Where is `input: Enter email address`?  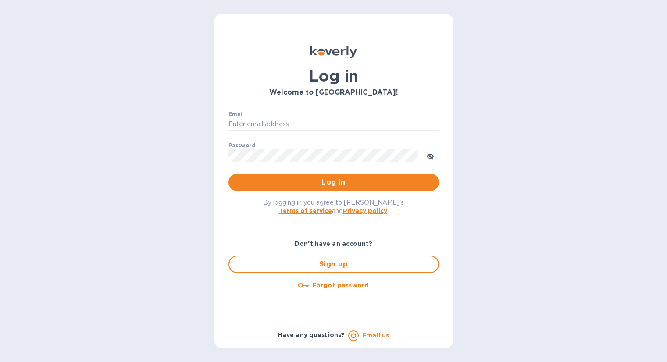 input: Enter email address is located at coordinates (334, 124).